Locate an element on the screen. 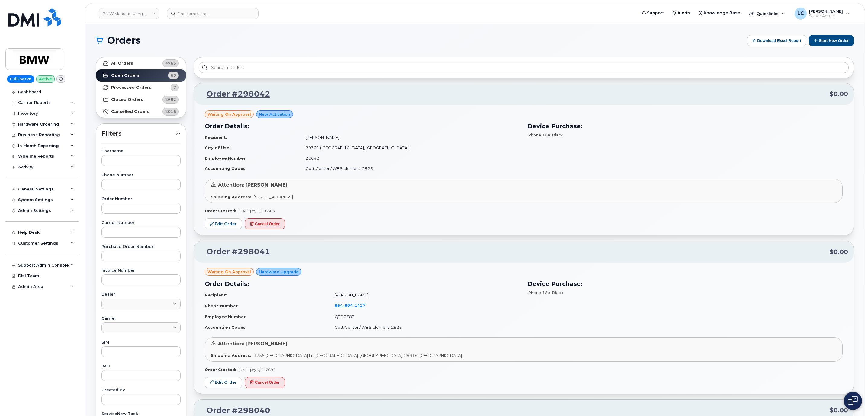 The height and width of the screenshot is (416, 868). span: 7 is located at coordinates (174, 87).